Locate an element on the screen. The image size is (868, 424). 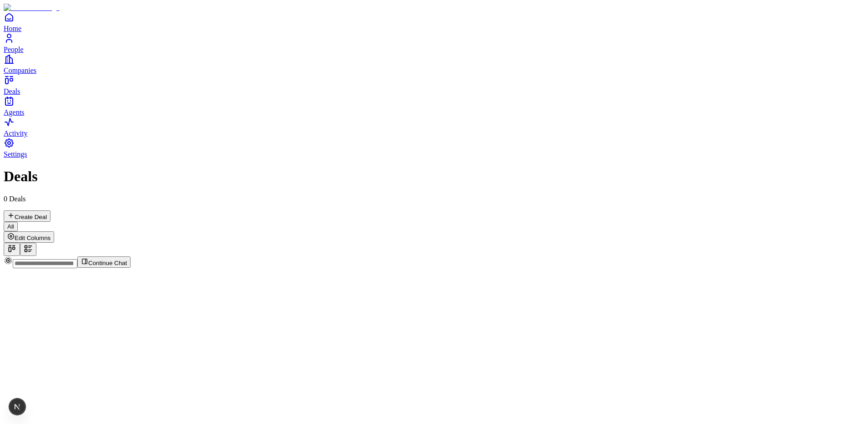
button: All is located at coordinates (10, 226).